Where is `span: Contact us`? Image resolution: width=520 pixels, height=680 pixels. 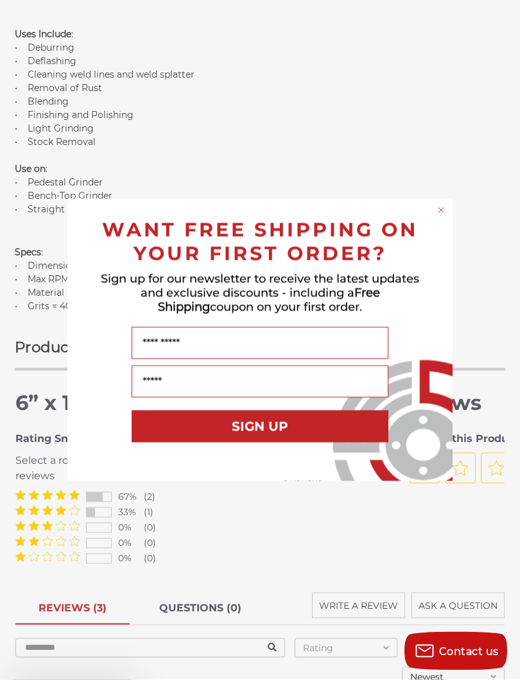 span: Contact us is located at coordinates (468, 651).